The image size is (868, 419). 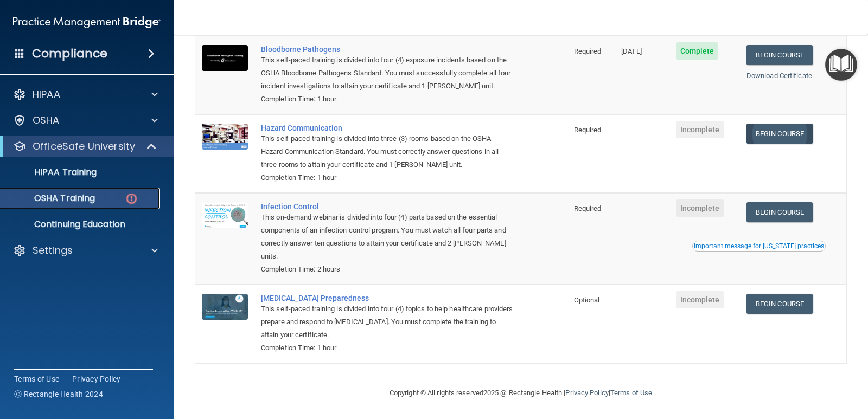 What do you see at coordinates (587, 300) in the screenshot?
I see `span: Optional` at bounding box center [587, 300].